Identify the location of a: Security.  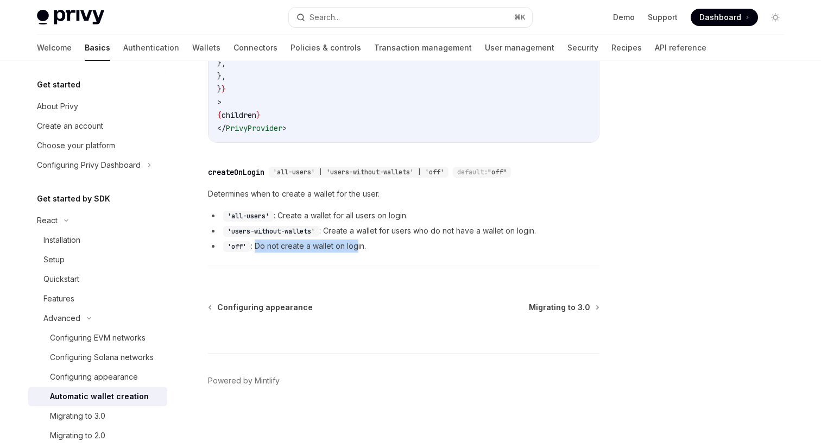
(583, 48).